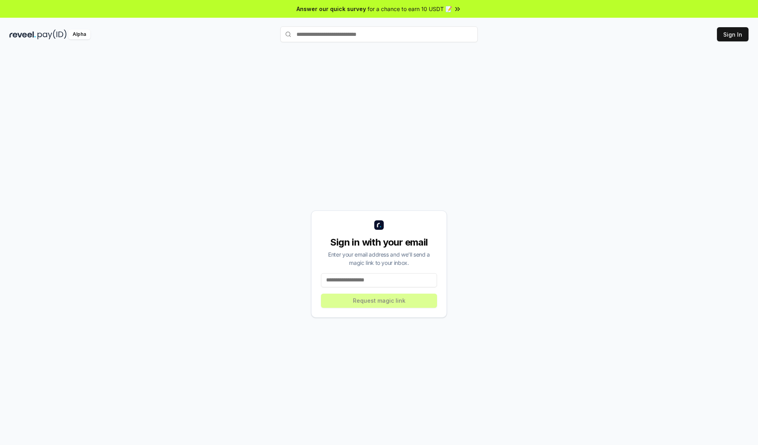 Image resolution: width=758 pixels, height=445 pixels. Describe the element at coordinates (379, 259) in the screenshot. I see `div: Enter your email address and we’ll send a magic link to your inbox.` at that location.